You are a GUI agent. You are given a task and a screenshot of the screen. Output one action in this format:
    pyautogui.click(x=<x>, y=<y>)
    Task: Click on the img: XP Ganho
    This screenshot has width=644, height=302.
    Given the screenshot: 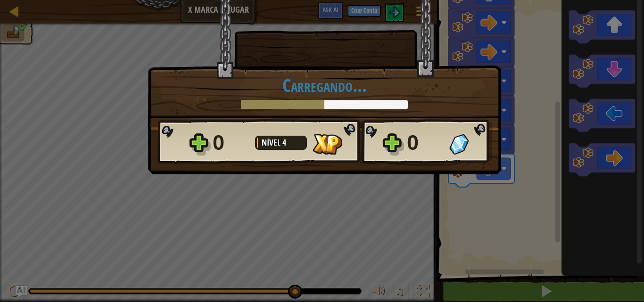 What is the action you would take?
    pyautogui.click(x=327, y=144)
    